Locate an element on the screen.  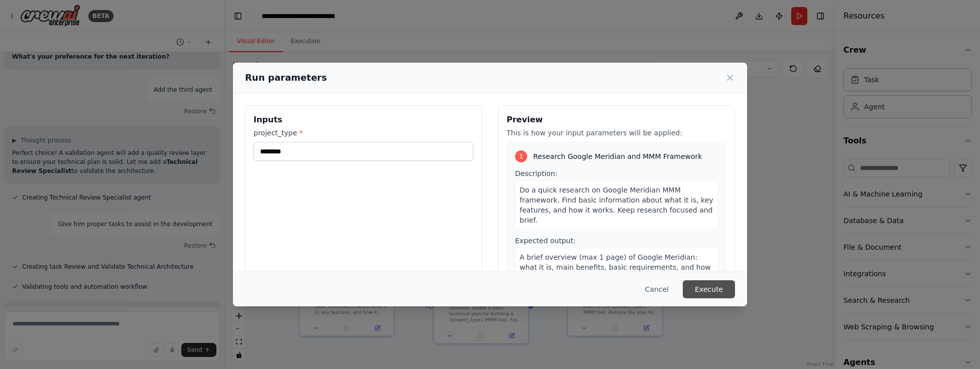
button: Execute is located at coordinates (708, 290).